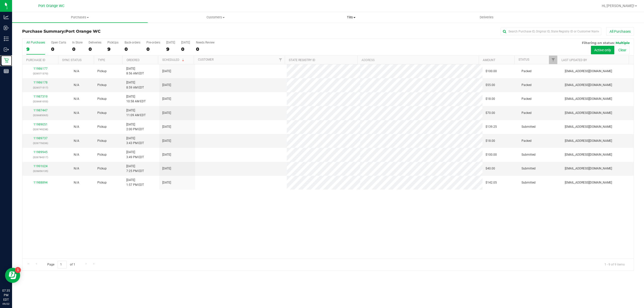  What do you see at coordinates (6, 295) in the screenshot?
I see `p: 07:35 PM EDT` at bounding box center [6, 295].